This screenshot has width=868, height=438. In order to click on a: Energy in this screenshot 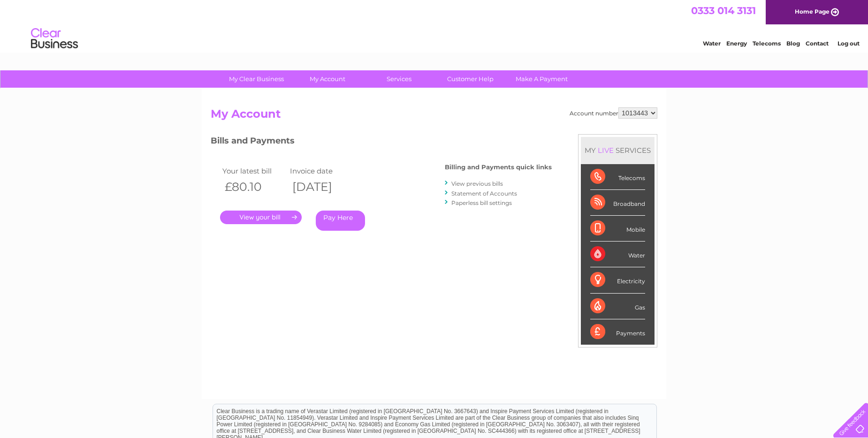, I will do `click(737, 43)`.